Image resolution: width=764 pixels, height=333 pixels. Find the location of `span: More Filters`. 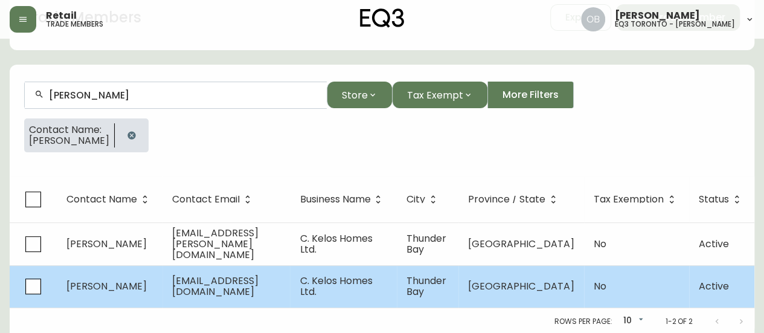

span: More Filters is located at coordinates (530, 95).